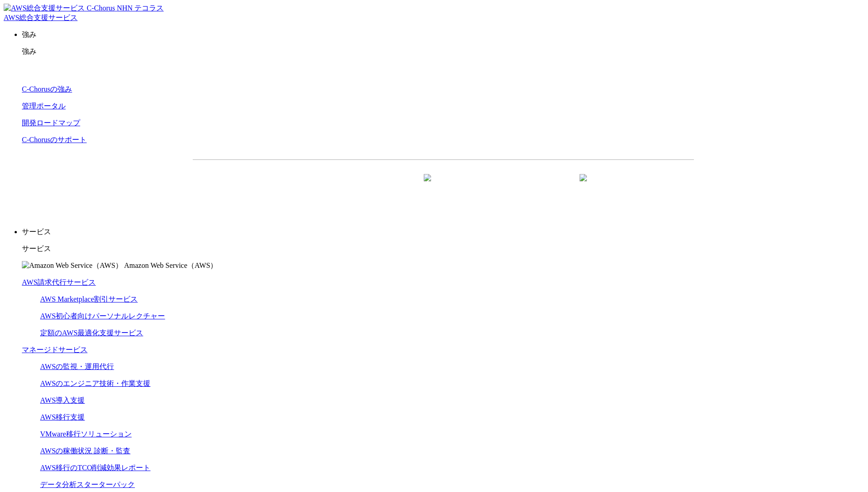 This screenshot has width=868, height=492. Describe the element at coordinates (62, 400) in the screenshot. I see `a: AWS導入支援` at that location.